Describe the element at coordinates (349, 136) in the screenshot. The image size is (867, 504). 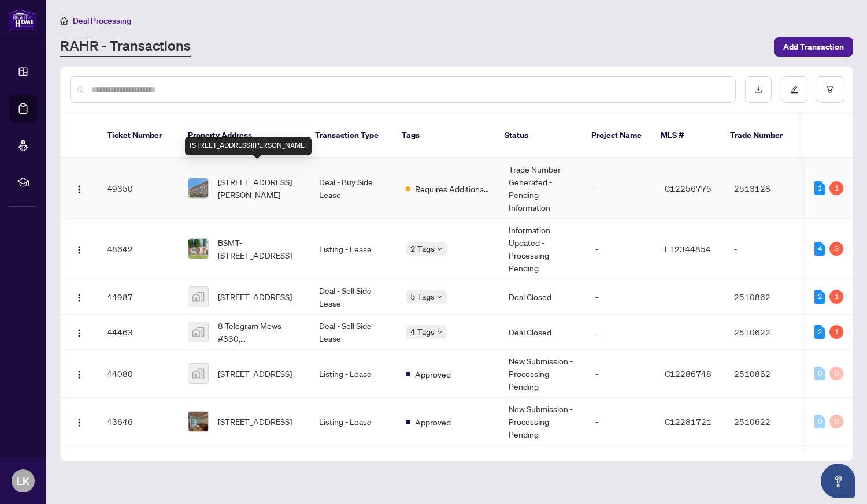
I see `th: Transaction Type` at that location.